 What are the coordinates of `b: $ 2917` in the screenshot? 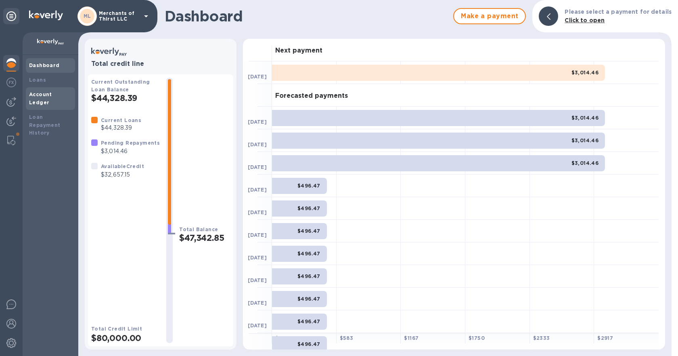 It's located at (605, 337).